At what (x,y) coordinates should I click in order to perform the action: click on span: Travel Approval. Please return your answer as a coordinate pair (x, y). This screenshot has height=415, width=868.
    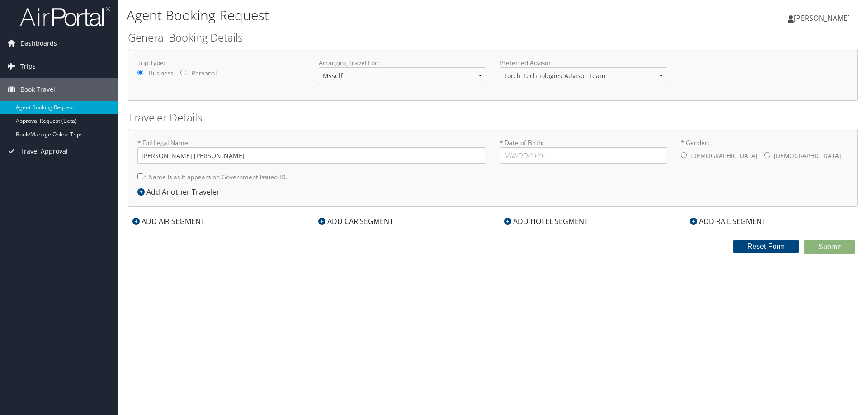
    Looking at the image, I should click on (43, 151).